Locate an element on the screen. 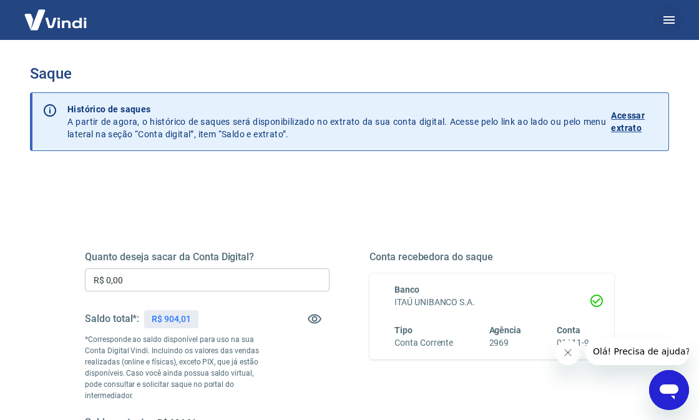 The width and height of the screenshot is (699, 420). h5: Quanto deseja sacar da Conta Digital? is located at coordinates (207, 257).